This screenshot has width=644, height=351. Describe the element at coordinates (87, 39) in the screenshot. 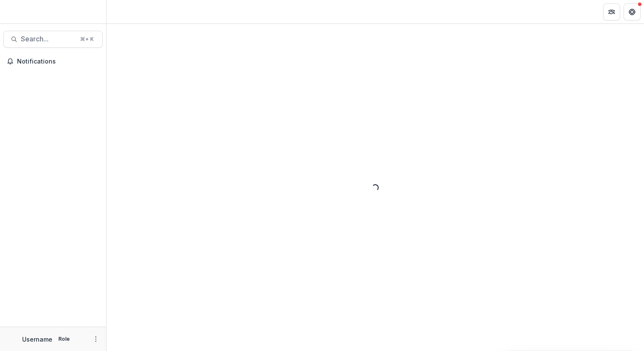

I see `div: ⌘ + K` at that location.